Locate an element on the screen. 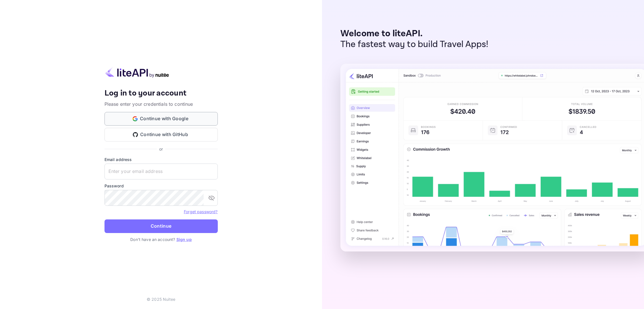  p: Don't have an account? is located at coordinates (161, 239).